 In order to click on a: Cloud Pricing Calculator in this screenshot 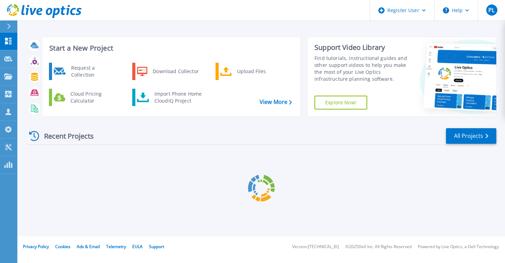, I will do `click(84, 97)`.